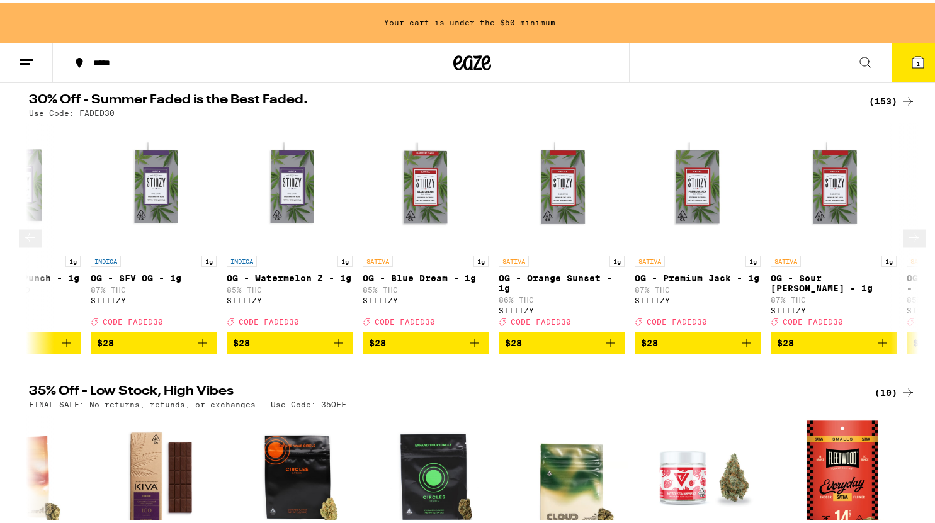 This screenshot has height=523, width=935. I want to click on span: 1, so click(918, 61).